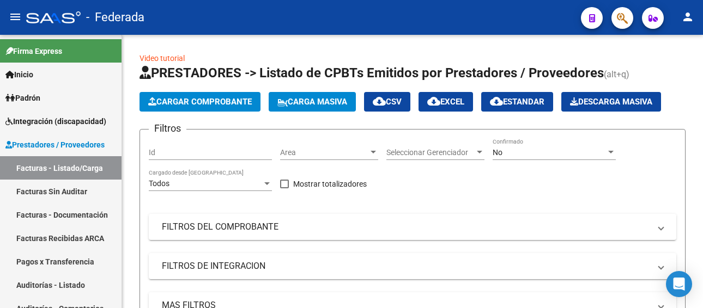 The width and height of the screenshot is (703, 308). What do you see at coordinates (616, 74) in the screenshot?
I see `span: (alt+q)` at bounding box center [616, 74].